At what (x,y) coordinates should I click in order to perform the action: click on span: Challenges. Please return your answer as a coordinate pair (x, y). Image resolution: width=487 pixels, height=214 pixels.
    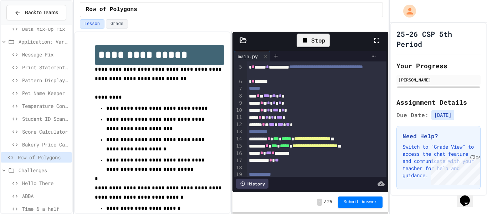
    Looking at the image, I should click on (44, 170).